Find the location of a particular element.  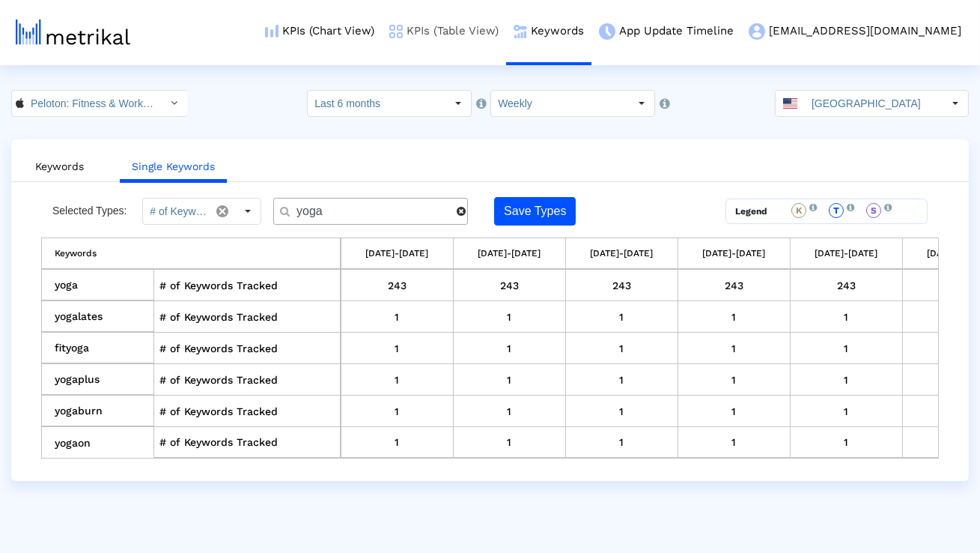

img: metrical-logo-light.png is located at coordinates (73, 32).